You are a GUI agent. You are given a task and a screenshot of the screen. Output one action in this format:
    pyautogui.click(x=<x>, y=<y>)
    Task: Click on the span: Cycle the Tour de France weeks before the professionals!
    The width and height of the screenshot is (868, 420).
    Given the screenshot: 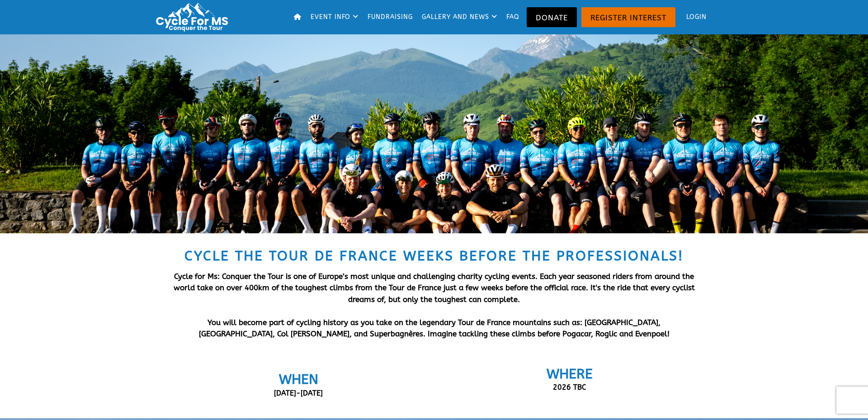 What is the action you would take?
    pyautogui.click(x=434, y=256)
    